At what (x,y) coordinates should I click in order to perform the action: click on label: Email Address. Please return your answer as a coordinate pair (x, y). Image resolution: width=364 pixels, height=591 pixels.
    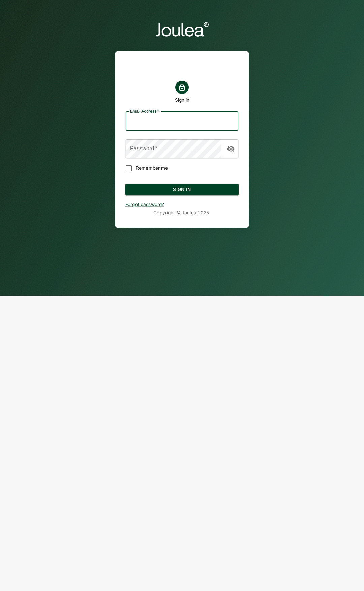
    Looking at the image, I should click on (144, 111).